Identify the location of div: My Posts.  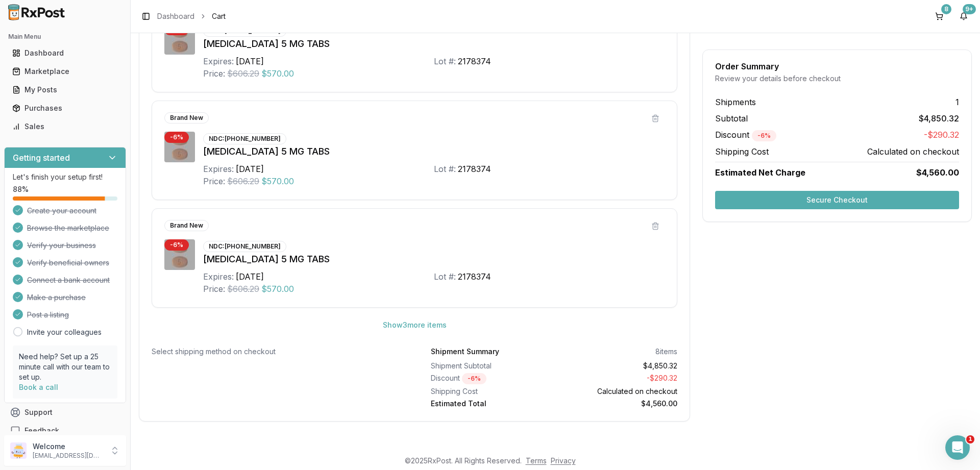
(65, 90).